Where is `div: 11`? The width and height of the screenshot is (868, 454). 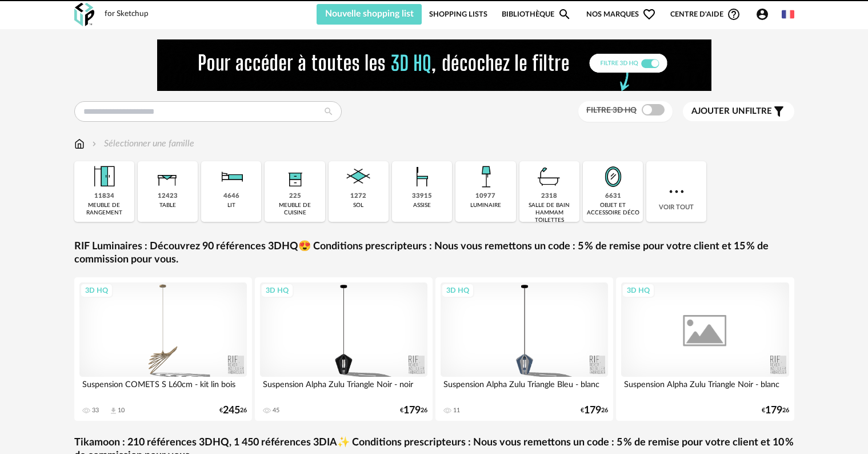
div: 11 is located at coordinates (456, 411).